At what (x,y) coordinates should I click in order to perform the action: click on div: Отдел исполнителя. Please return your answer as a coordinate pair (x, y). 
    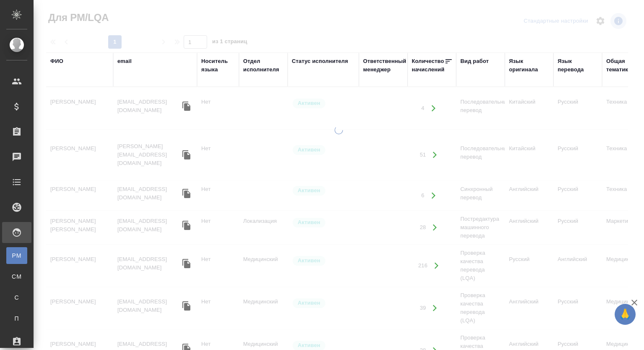
    Looking at the image, I should click on (263, 65).